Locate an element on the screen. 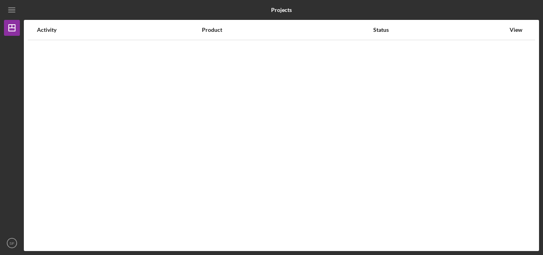 Image resolution: width=543 pixels, height=255 pixels. div: Product is located at coordinates (287, 30).